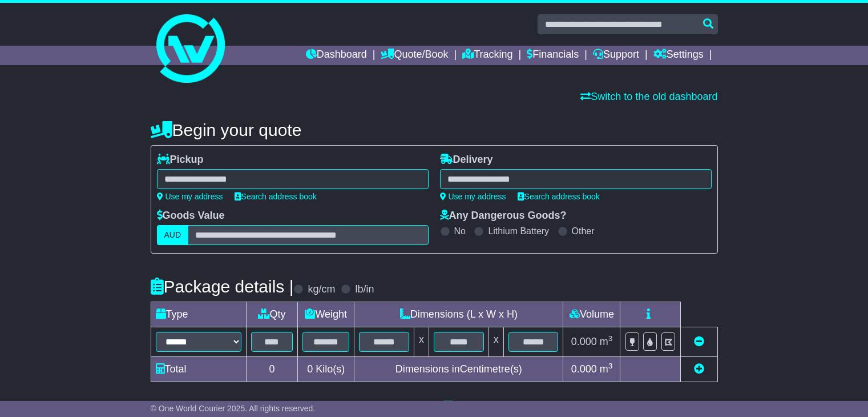 The image size is (868, 417). I want to click on label: Any Dangerous Goods?, so click(503, 216).